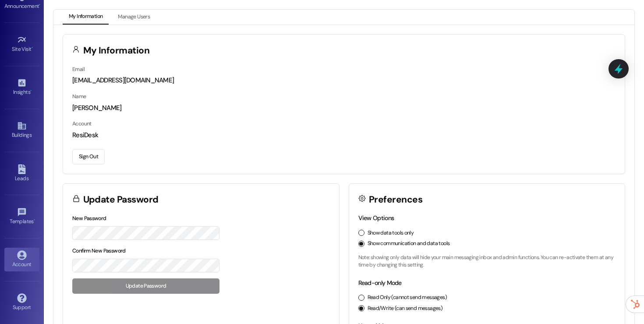 The height and width of the screenshot is (324, 644). What do you see at coordinates (22, 174) in the screenshot?
I see `a: Leads` at bounding box center [22, 174].